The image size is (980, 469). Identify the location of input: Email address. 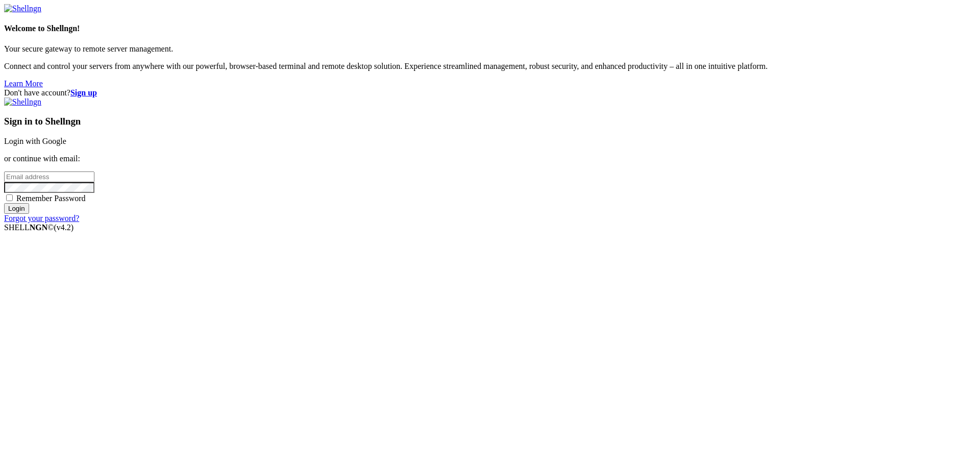
(49, 177).